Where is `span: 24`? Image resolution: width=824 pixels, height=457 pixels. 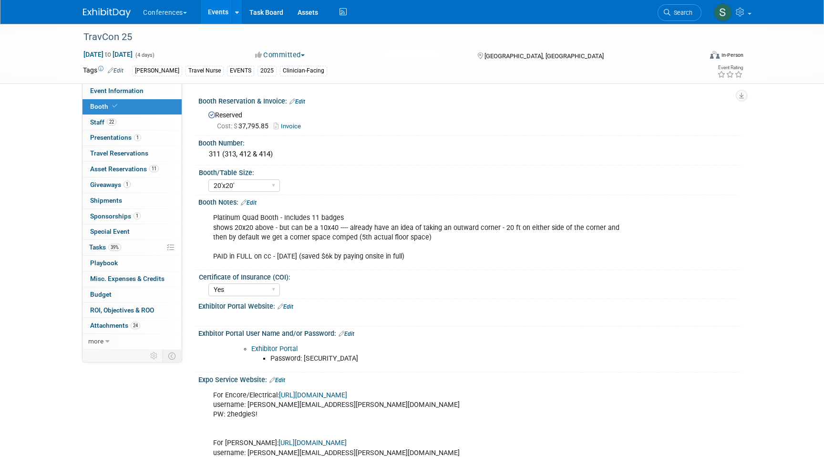
span: 24 is located at coordinates (135, 325).